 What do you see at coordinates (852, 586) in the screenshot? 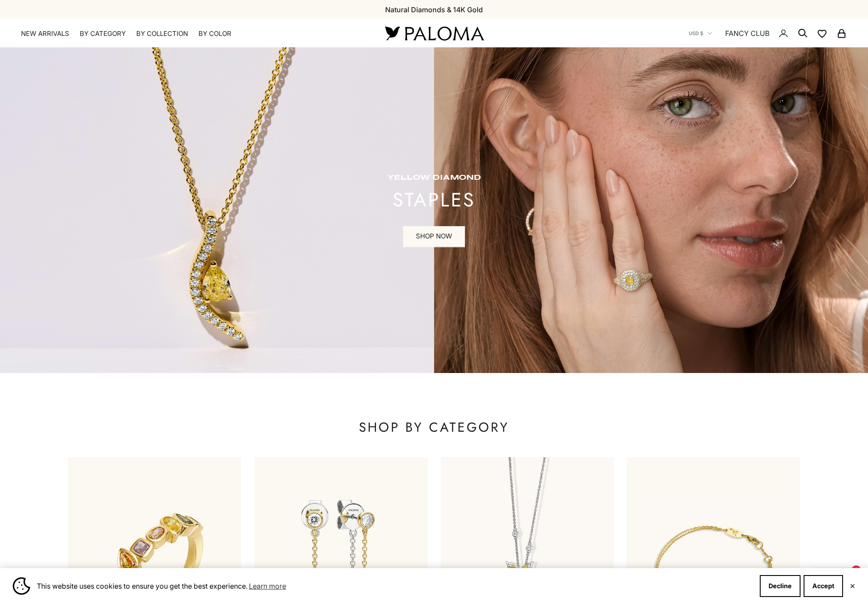
I see `button: Close` at bounding box center [852, 586].